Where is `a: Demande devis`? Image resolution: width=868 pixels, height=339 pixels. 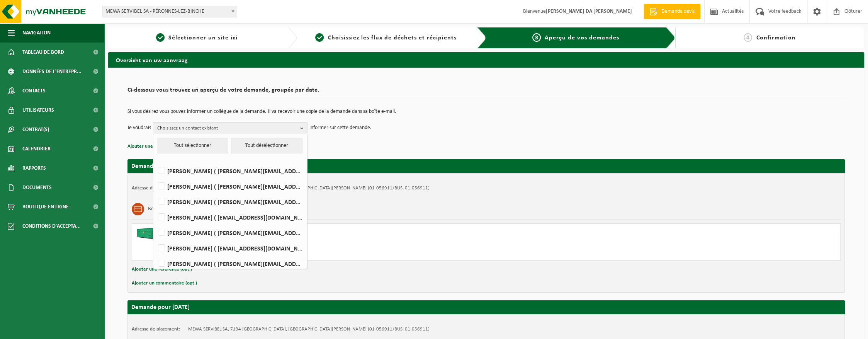
a: Demande devis is located at coordinates (671, 11).